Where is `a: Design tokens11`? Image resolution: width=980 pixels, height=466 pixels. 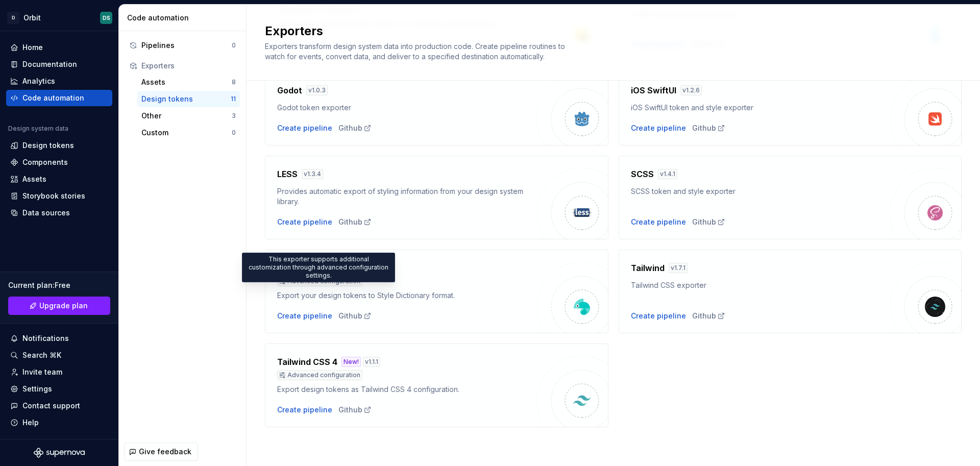
a: Design tokens11 is located at coordinates (188, 99).